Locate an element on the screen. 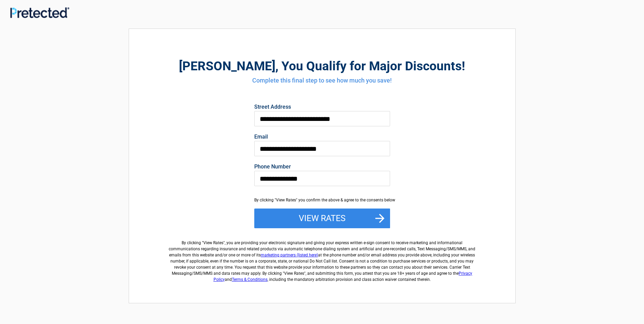  label: Street Address is located at coordinates (322, 107).